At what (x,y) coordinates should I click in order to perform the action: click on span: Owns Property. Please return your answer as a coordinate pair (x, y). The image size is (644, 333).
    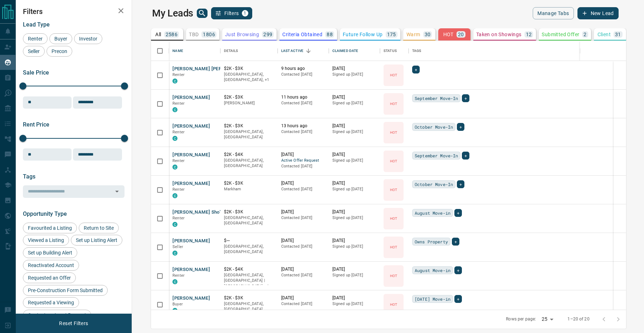
    Looking at the image, I should click on (431, 241).